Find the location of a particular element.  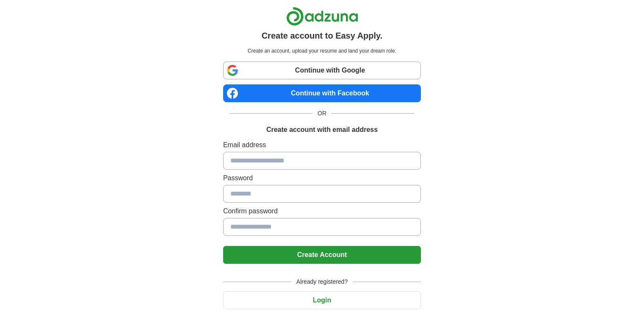

h1: Create account to Easy Apply. is located at coordinates (322, 36).